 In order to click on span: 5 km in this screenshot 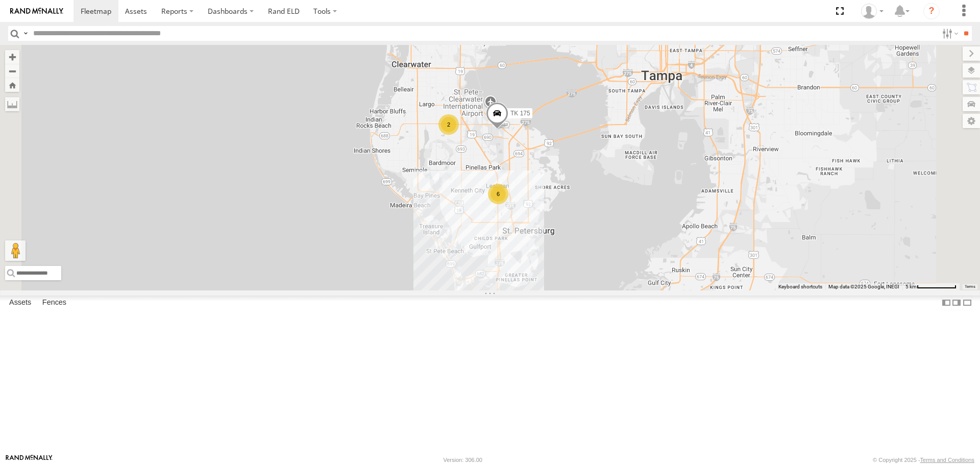, I will do `click(911, 286)`.